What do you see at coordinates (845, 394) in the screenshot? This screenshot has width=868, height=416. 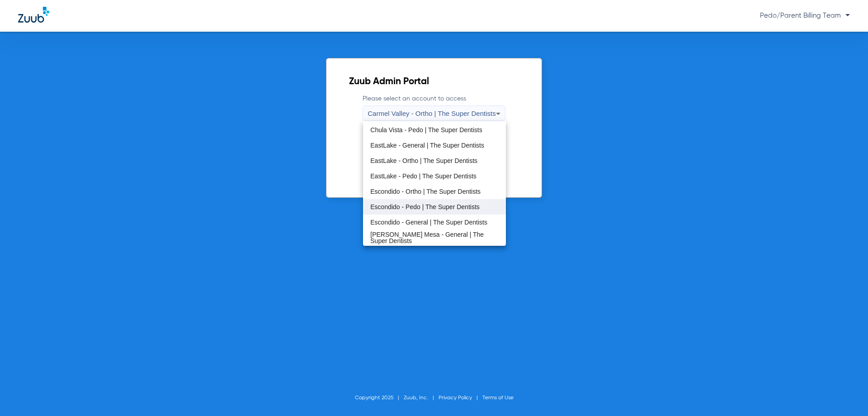 I see `div: Chat Widget` at bounding box center [845, 394].